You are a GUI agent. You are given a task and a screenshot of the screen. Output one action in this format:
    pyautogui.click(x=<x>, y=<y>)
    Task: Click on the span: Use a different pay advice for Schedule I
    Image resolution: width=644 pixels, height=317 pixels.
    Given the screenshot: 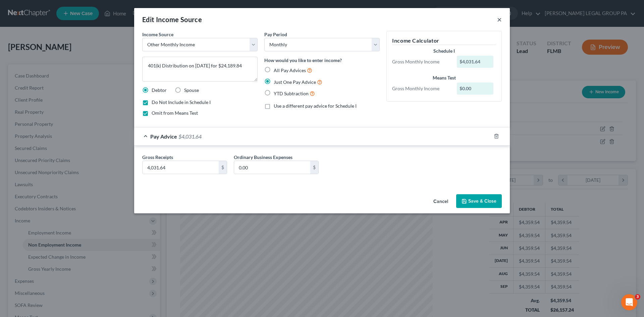 What is the action you would take?
    pyautogui.click(x=315, y=105)
    